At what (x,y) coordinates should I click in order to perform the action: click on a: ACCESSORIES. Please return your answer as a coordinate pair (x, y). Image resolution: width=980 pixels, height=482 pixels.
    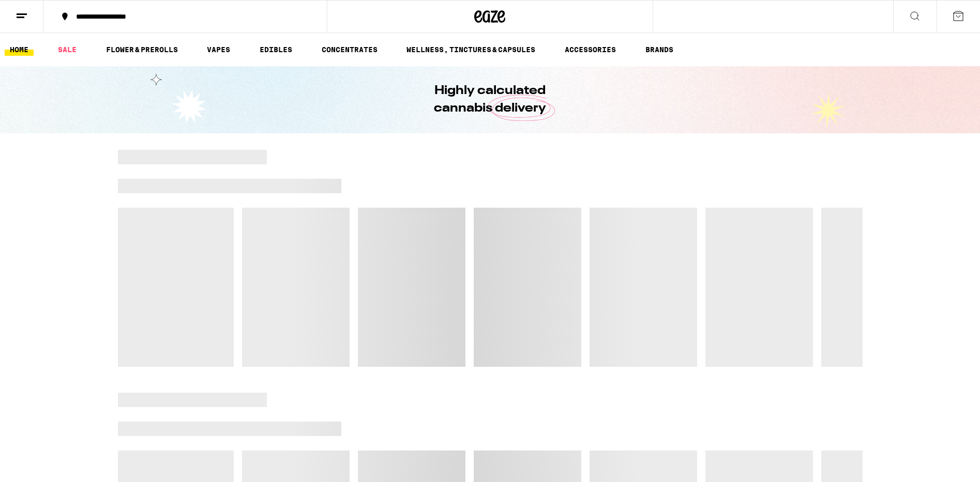
    Looking at the image, I should click on (590, 50).